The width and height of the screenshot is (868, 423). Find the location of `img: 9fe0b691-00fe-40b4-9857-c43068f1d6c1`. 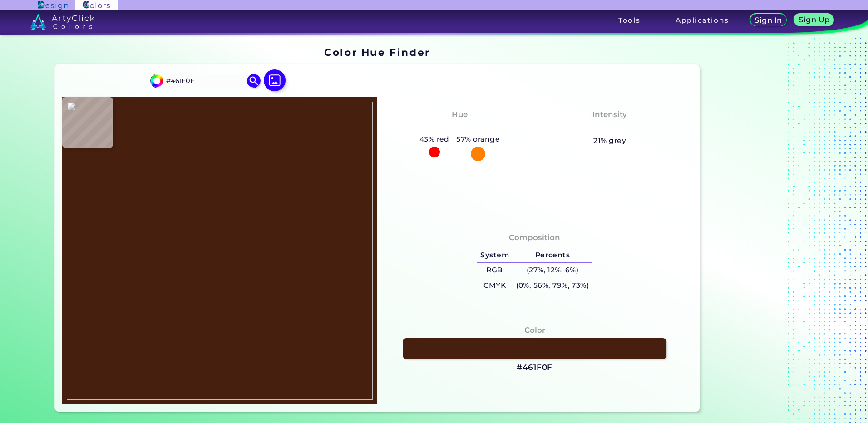

img: 9fe0b691-00fe-40b4-9857-c43068f1d6c1 is located at coordinates (220, 251).